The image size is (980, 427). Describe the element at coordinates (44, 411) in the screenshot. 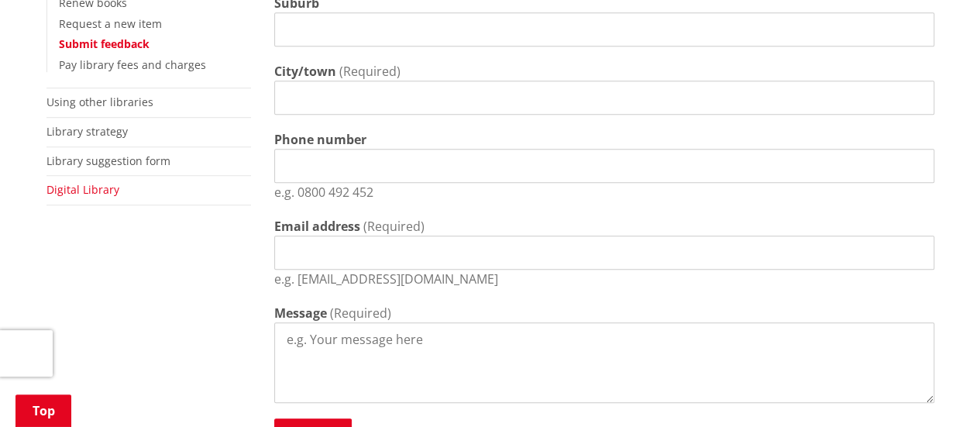

I see `a: Top` at that location.